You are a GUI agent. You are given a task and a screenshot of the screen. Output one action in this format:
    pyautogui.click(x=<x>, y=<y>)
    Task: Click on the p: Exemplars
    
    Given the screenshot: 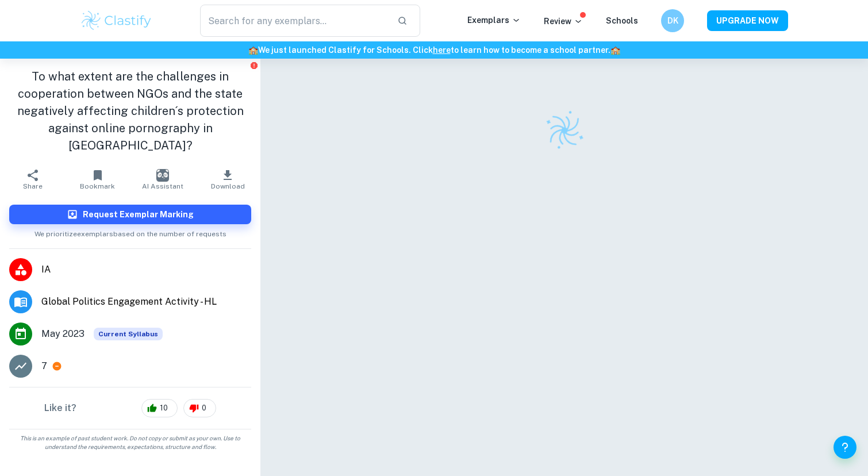 What is the action you would take?
    pyautogui.click(x=494, y=20)
    